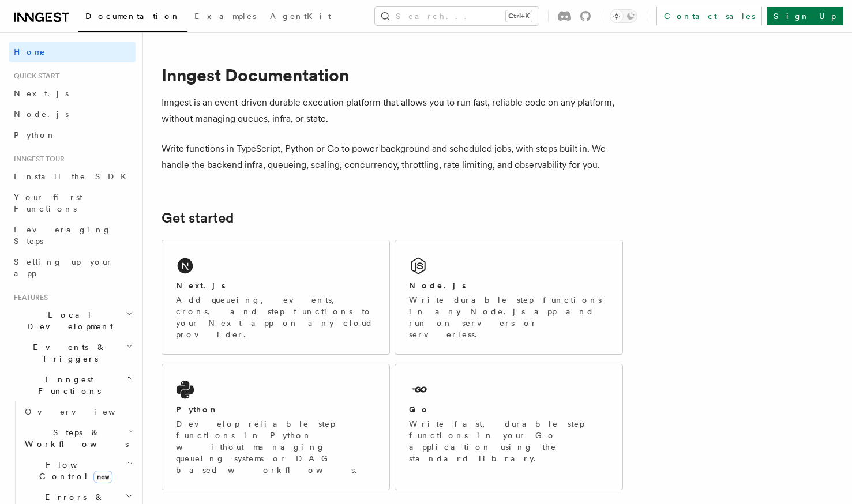 This screenshot has height=504, width=852. I want to click on span: Inngest tour, so click(37, 159).